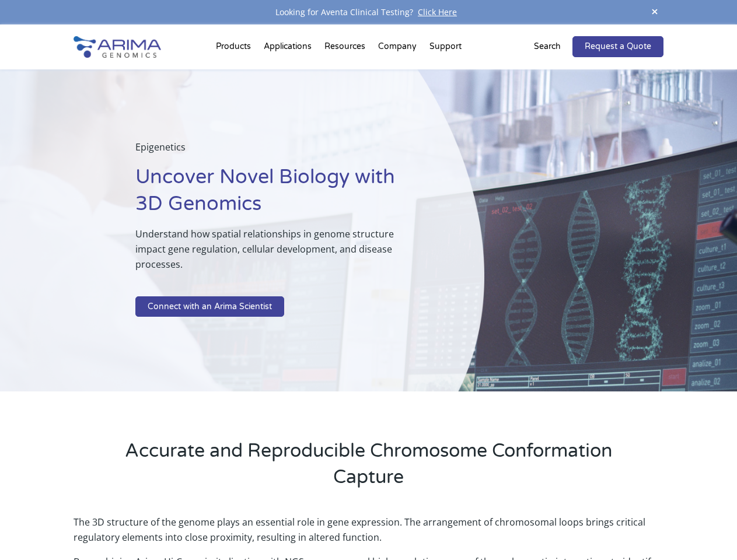  What do you see at coordinates (619, 47) in the screenshot?
I see `a: Request a Quote` at bounding box center [619, 47].